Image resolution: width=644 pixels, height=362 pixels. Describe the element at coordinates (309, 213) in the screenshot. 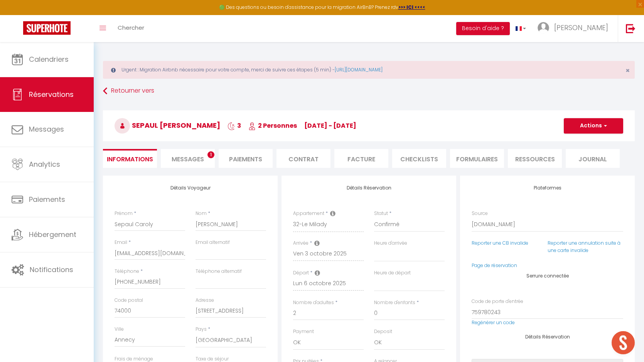

I see `label: Appartement` at that location.